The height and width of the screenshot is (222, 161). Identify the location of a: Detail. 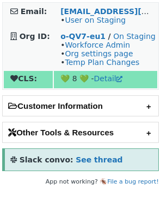
(108, 79).